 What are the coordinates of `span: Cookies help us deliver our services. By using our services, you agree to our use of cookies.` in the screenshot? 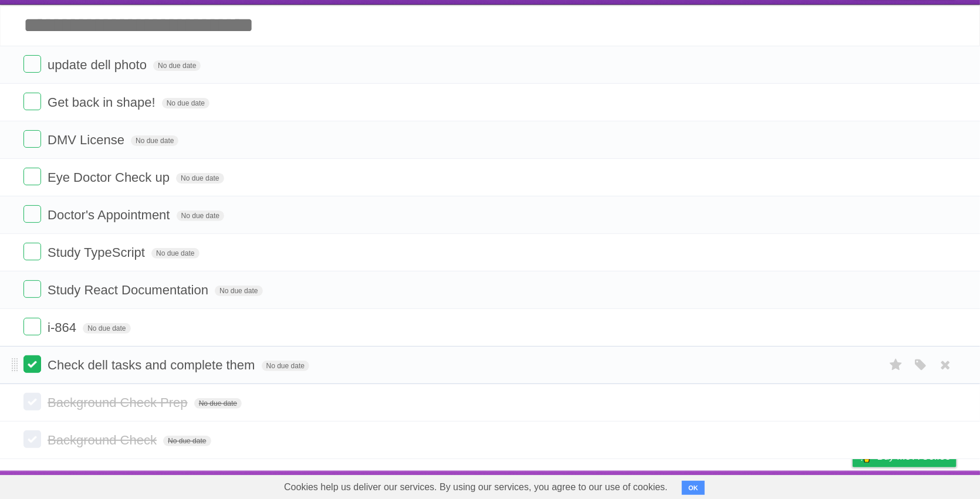 It's located at (476, 487).